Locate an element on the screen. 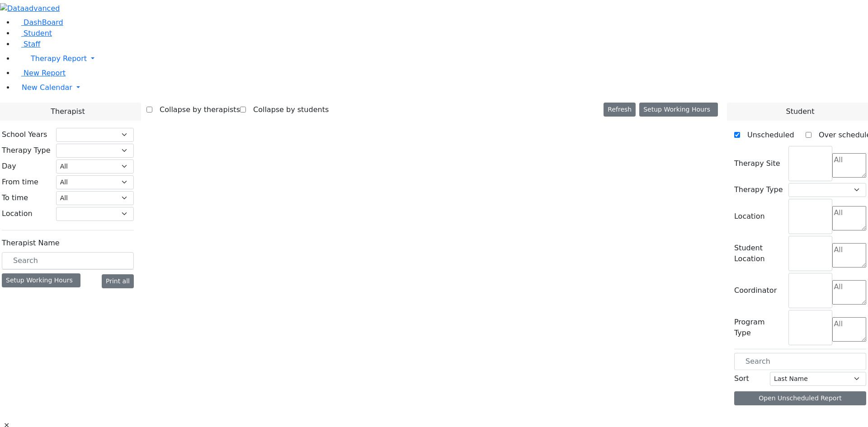  span: New Report is located at coordinates (44, 73).